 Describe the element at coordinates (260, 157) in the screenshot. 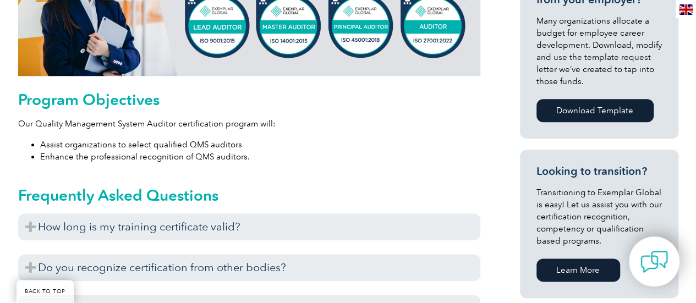

I see `li: Enhance the professional recognition of QMS auditors.` at that location.